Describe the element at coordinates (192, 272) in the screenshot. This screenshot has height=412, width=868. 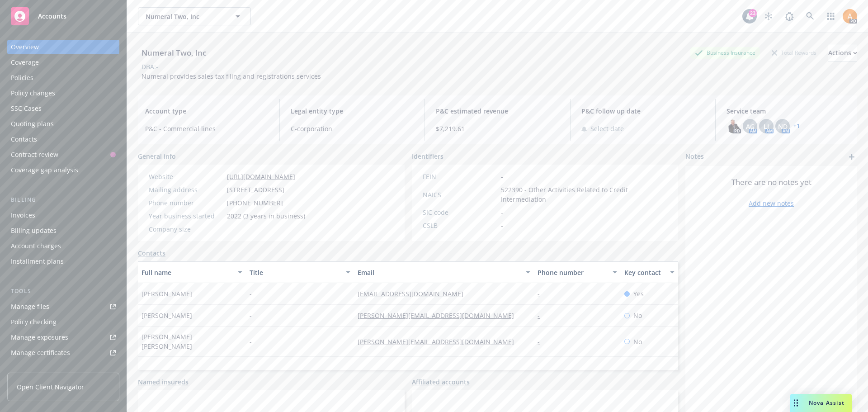
I see `button: Full name` at that location.